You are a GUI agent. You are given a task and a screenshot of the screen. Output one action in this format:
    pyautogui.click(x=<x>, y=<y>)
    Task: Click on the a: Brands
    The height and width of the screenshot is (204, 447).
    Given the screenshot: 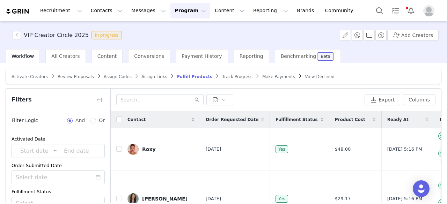 What is the action you would take?
    pyautogui.click(x=306, y=10)
    